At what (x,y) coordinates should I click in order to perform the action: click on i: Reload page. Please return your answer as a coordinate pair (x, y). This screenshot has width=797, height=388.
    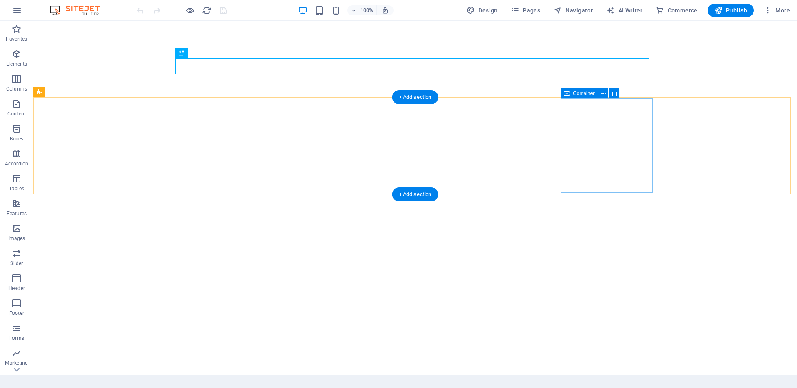
    Looking at the image, I should click on (206, 10).